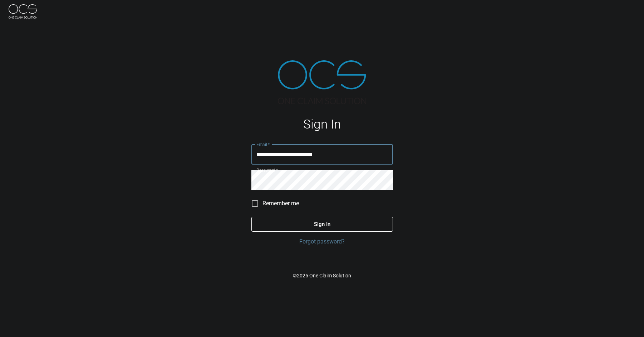  What do you see at coordinates (263, 144) in the screenshot?
I see `label: Email` at bounding box center [263, 144].